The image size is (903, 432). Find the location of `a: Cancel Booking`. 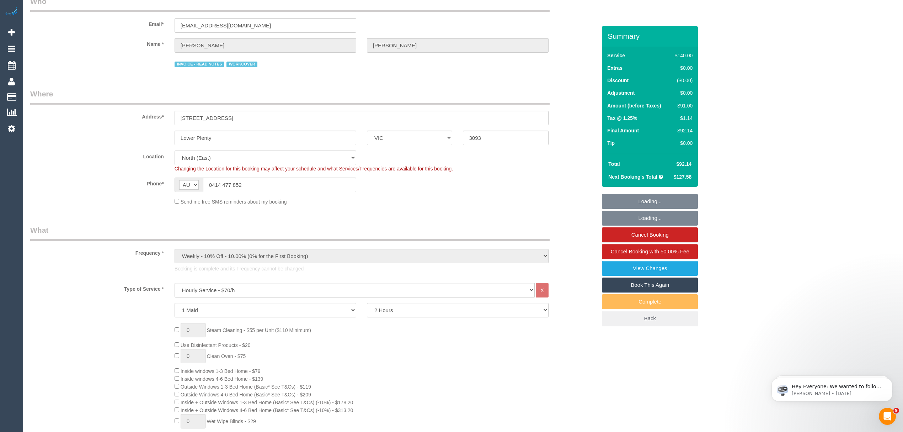

a: Cancel Booking is located at coordinates (650, 235).